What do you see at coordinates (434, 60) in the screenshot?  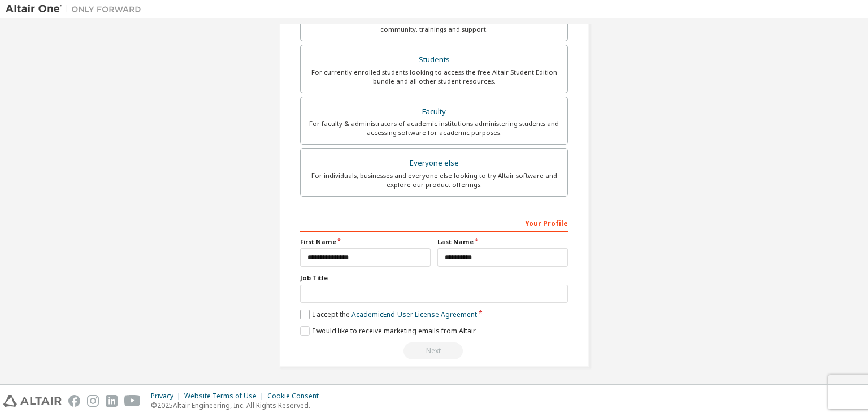 I see `div: Students` at bounding box center [434, 60].